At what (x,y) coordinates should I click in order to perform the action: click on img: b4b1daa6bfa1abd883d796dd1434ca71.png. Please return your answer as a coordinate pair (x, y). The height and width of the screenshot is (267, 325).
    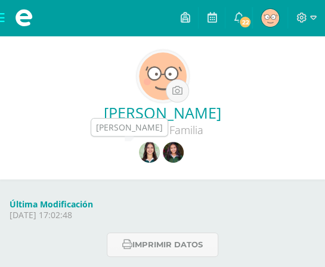
    Looking at the image, I should click on (163, 76).